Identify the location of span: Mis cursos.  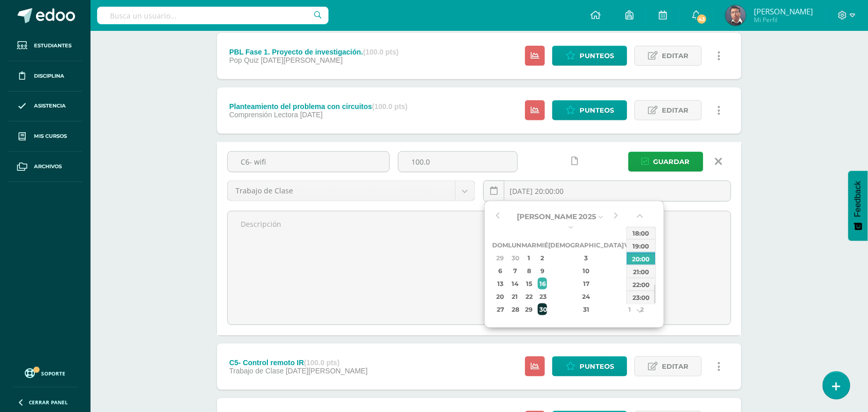
(50, 137).